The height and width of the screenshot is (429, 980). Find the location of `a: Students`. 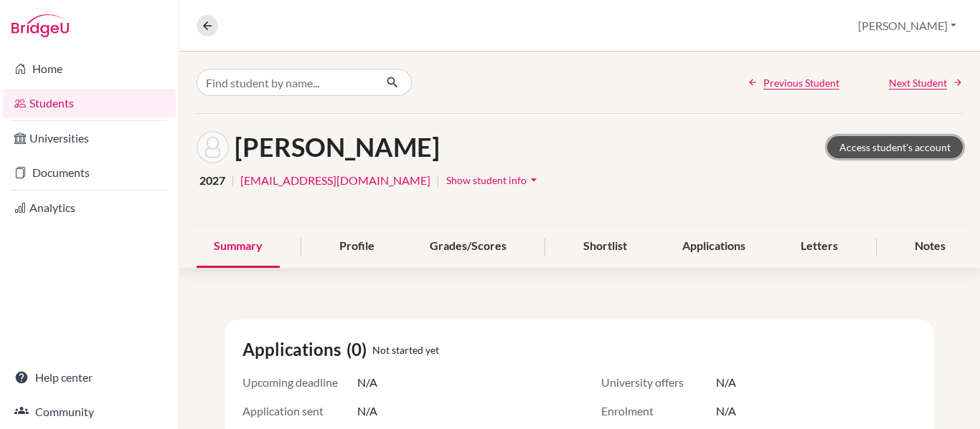

a: Students is located at coordinates (89, 103).